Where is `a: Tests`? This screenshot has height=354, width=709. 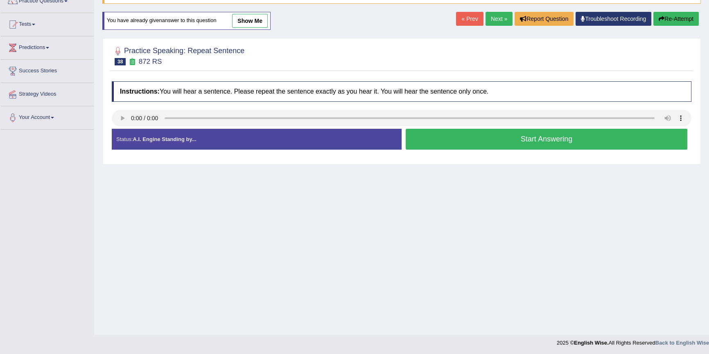
a: Tests is located at coordinates (47, 23).